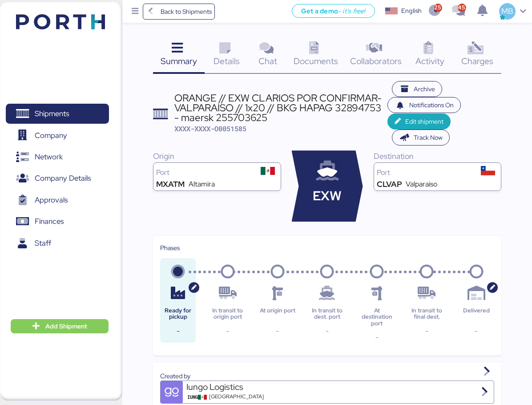 The image size is (532, 405). Describe the element at coordinates (135, 12) in the screenshot. I see `button: Menu` at that location.